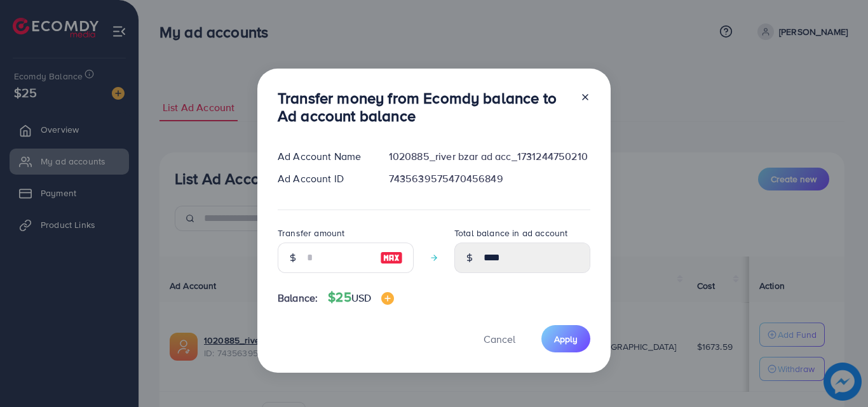 Image resolution: width=868 pixels, height=407 pixels. What do you see at coordinates (424, 107) in the screenshot?
I see `h3: Transfer money from Ecomdy balance to Ad account balance` at bounding box center [424, 107].